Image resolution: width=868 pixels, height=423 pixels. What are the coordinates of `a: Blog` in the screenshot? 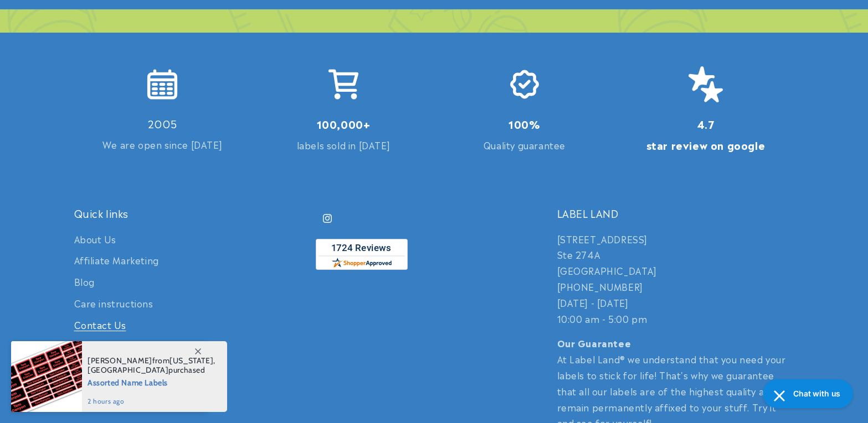 It's located at (84, 282).